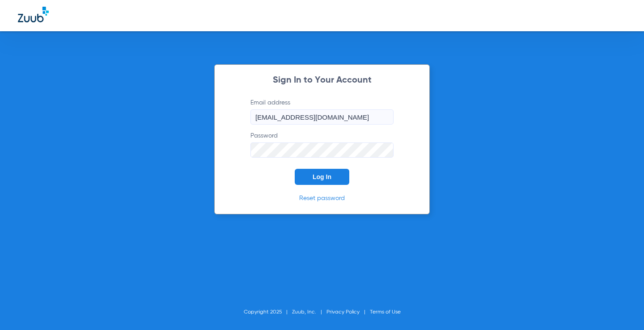  Describe the element at coordinates (309, 312) in the screenshot. I see `li: Zuub, Inc.` at that location.